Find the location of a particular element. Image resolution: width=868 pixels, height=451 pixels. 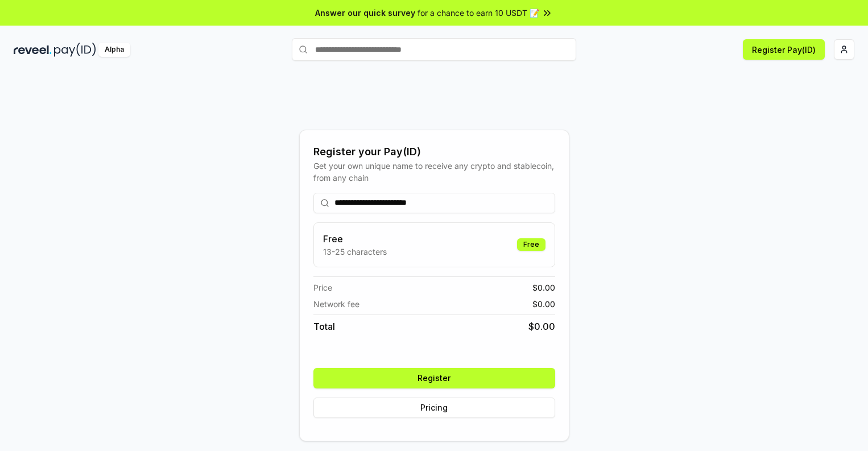

div: Register your Pay(ID) is located at coordinates (434, 152).